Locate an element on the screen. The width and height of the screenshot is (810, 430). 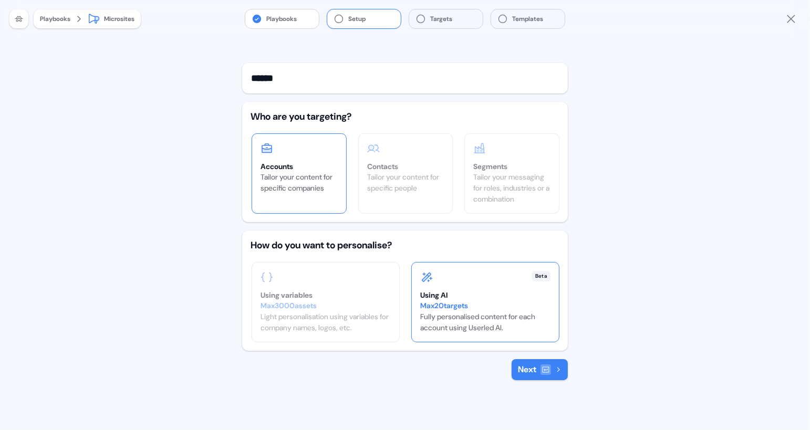
div: Playbooks is located at coordinates (55, 19).